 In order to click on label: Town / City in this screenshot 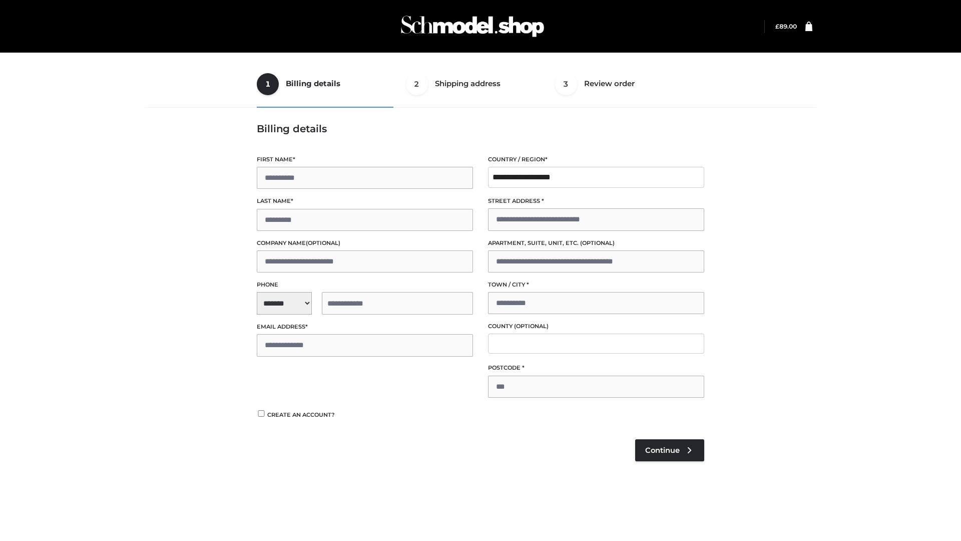, I will do `click(596, 284)`.